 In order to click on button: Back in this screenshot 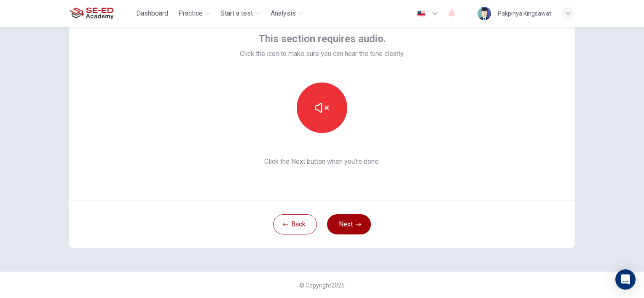, I will do `click(295, 224)`.